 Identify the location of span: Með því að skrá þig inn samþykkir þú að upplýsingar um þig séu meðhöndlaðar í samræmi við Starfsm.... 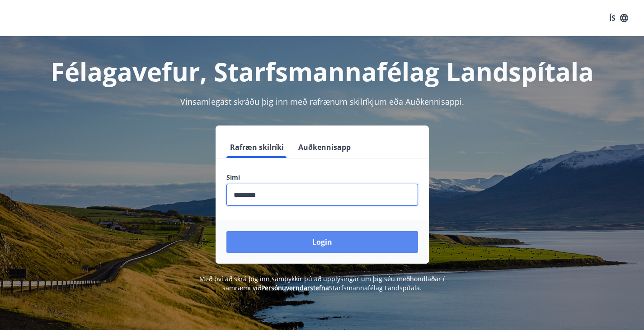
(322, 283).